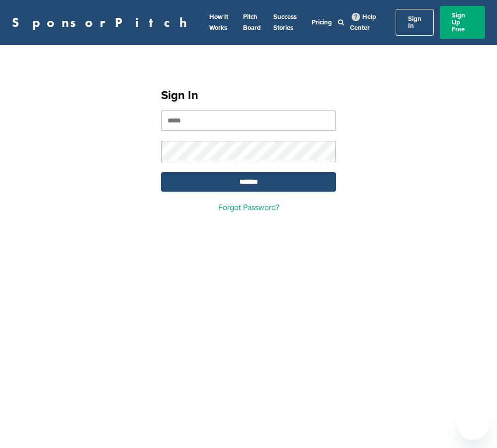 This screenshot has width=497, height=448. I want to click on a: Sign In, so click(415, 23).